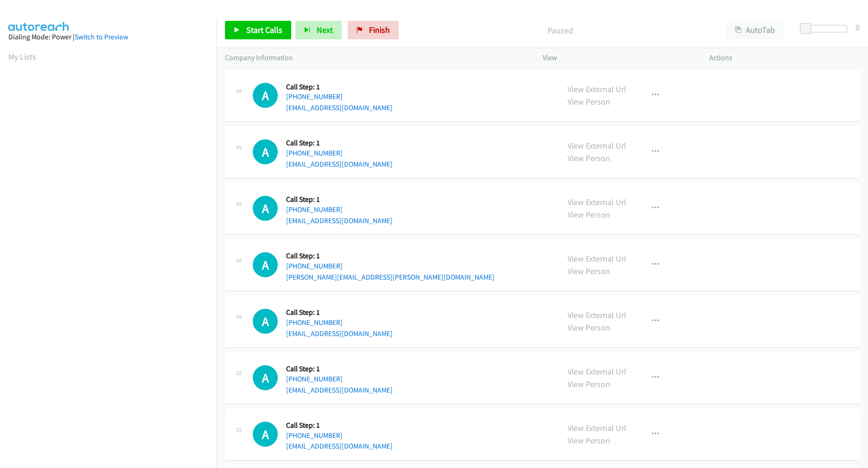 The image size is (868, 468). What do you see at coordinates (379, 30) in the screenshot?
I see `span: Finish` at bounding box center [379, 30].